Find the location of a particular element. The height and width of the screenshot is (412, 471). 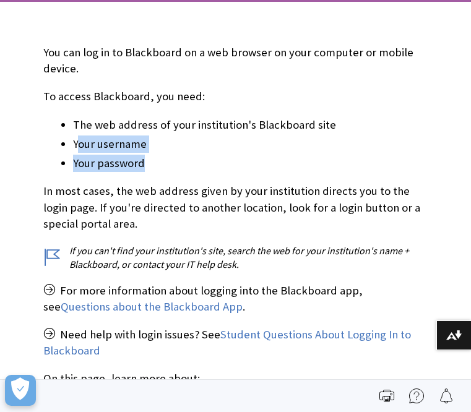

span: Student Questions About Logging In to Blackboard is located at coordinates (227, 342).